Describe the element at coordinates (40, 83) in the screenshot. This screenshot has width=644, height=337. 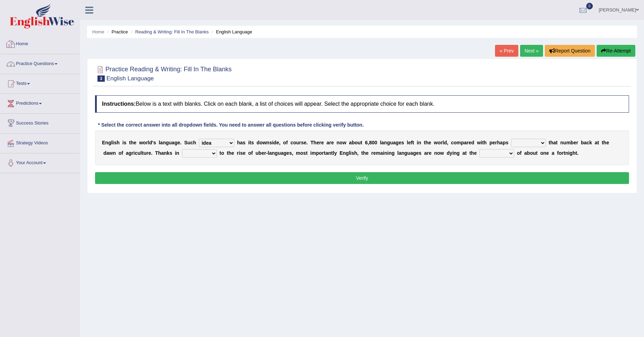
I see `a: Tests` at that location.